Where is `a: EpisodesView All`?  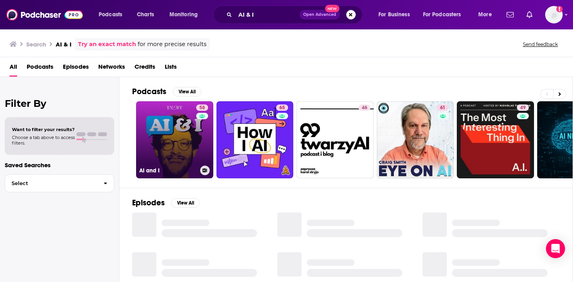
a: EpisodesView All is located at coordinates (166, 203).